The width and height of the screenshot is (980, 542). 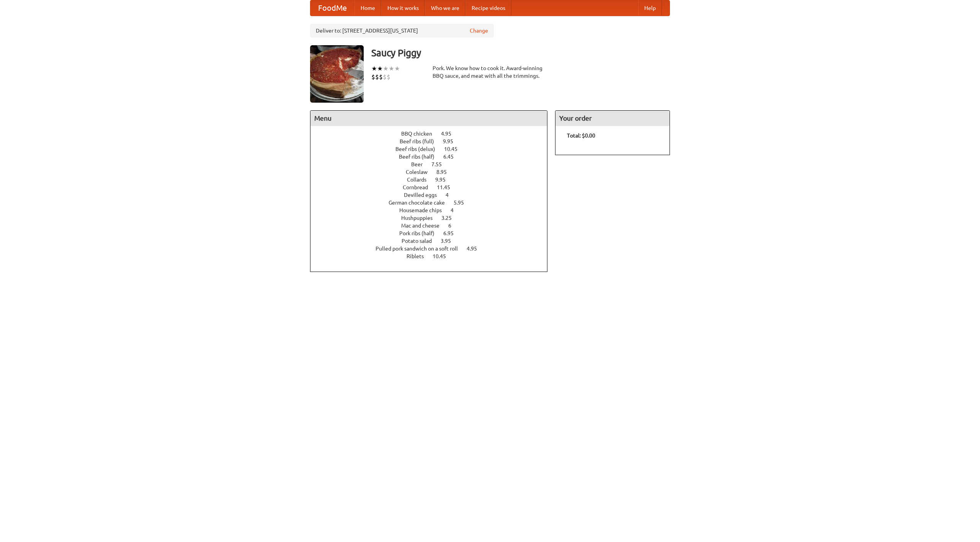 What do you see at coordinates (332, 8) in the screenshot?
I see `a: FoodMe` at bounding box center [332, 8].